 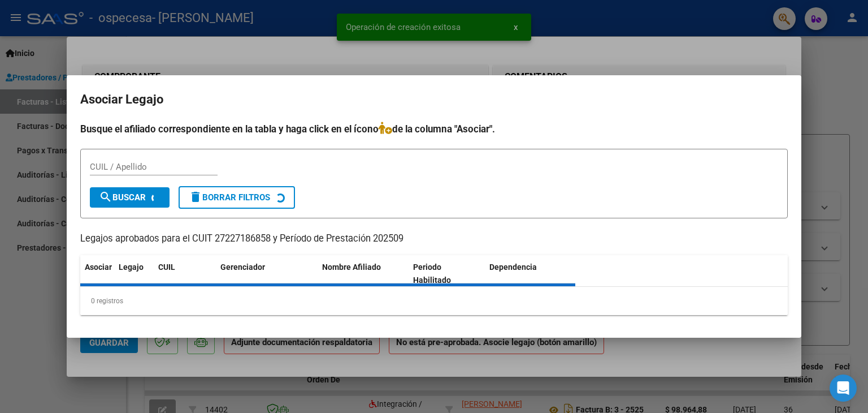 What do you see at coordinates (363, 274) in the screenshot?
I see `datatable-header-cell: Nombre Afiliado` at bounding box center [363, 274].